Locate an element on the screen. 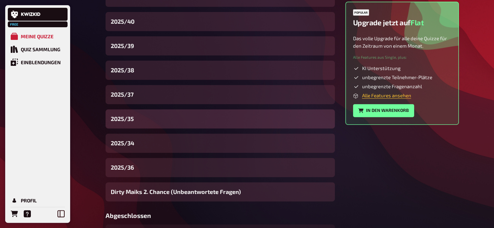  a: 2025/36 is located at coordinates (220, 168).